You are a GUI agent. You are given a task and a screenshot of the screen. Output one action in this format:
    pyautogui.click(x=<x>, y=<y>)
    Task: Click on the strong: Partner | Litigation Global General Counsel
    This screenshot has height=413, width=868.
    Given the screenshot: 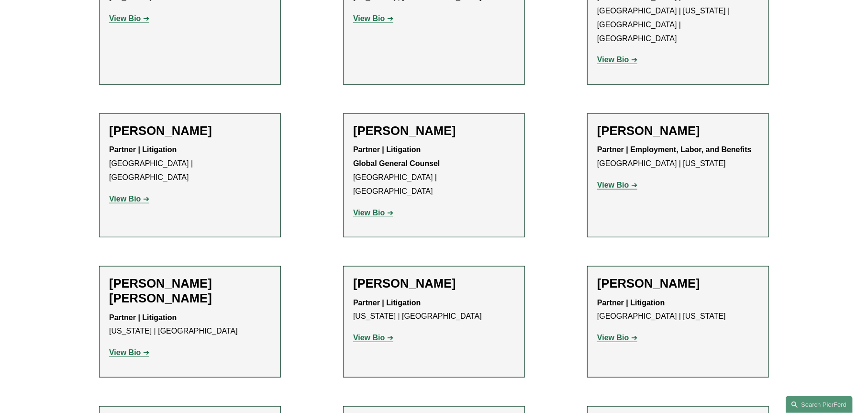 What is the action you would take?
    pyautogui.click(x=396, y=156)
    